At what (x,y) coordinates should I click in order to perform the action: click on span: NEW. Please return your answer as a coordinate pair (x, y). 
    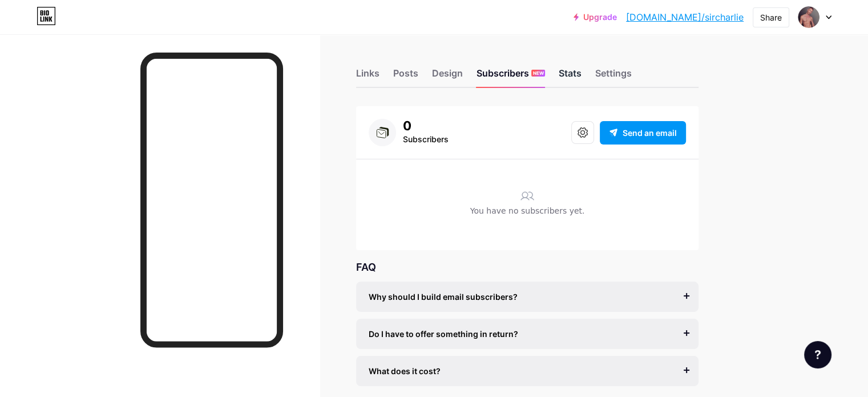
    Looking at the image, I should click on (538, 73).